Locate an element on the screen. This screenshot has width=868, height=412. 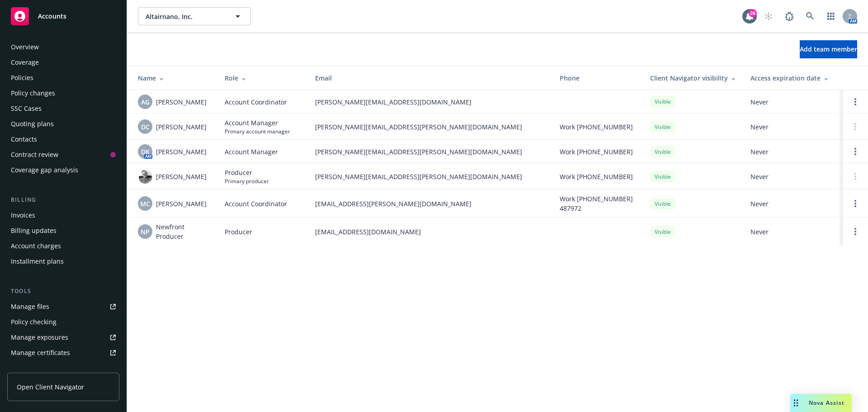
a: Search is located at coordinates (810, 16).